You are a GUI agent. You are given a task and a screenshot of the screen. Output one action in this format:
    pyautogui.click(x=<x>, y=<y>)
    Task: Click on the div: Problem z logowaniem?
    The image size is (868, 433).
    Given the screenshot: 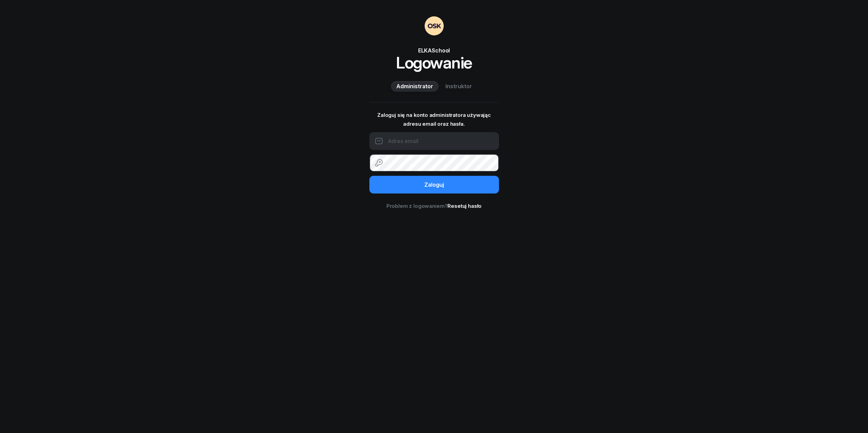 What is the action you would take?
    pyautogui.click(x=434, y=206)
    